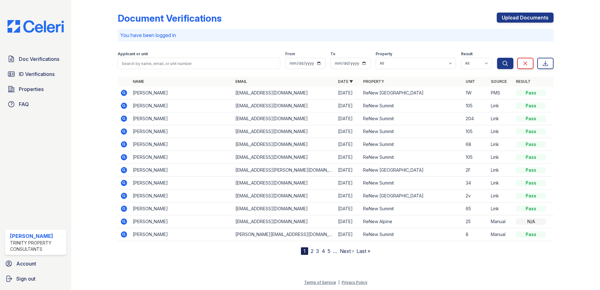 Image resolution: width=600 pixels, height=290 pixels. What do you see at coordinates (35, 26) in the screenshot?
I see `img: CE_Logo_Blue-a8612792a0a2168367f1c8372b55b34899dd931a85d93a1a3d3e32e68fde9ad4.png` at bounding box center [35, 26].